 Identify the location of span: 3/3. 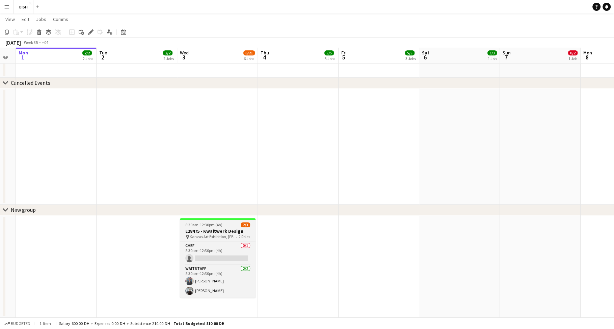
(493, 53).